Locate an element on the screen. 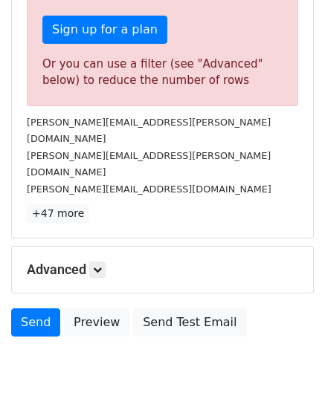  a: +47 more is located at coordinates (58, 213).